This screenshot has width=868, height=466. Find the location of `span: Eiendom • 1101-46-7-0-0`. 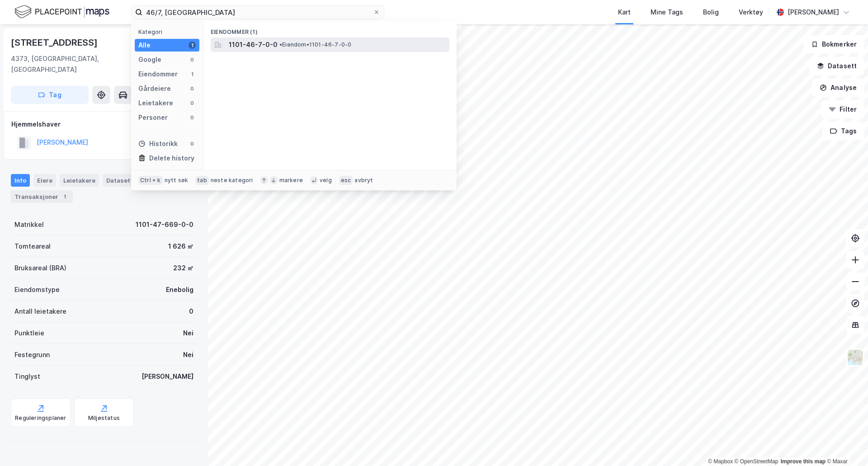

span: Eiendom • 1101-46-7-0-0 is located at coordinates (315, 45).